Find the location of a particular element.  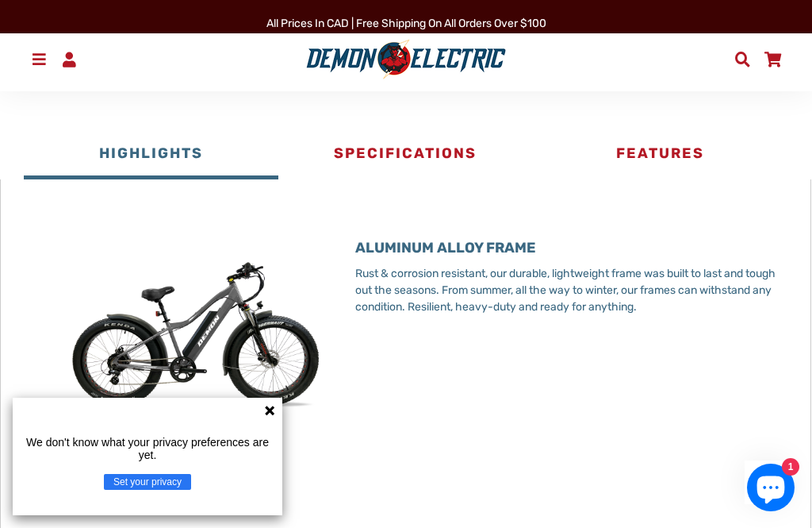

h3: ALUMINUM ALLOY FRAME is located at coordinates (566, 248).